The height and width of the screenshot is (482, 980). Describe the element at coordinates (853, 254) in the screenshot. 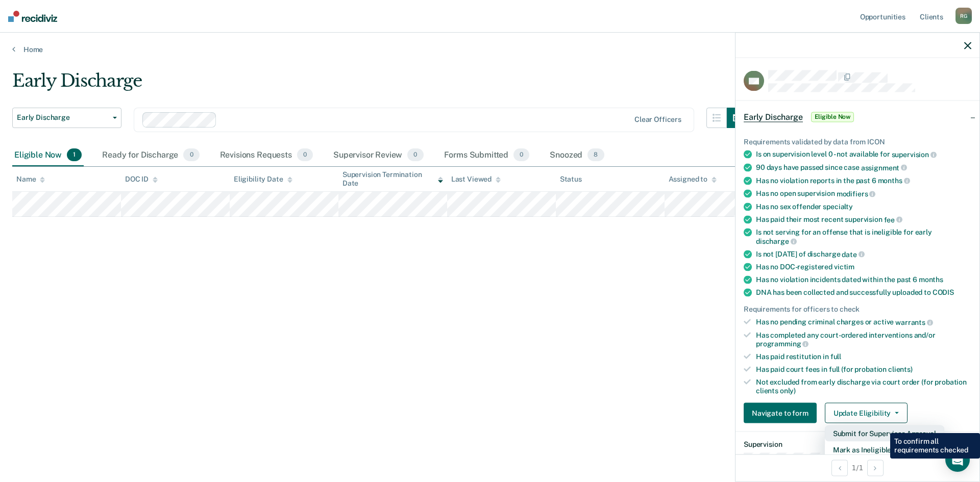

I see `span: date` at that location.